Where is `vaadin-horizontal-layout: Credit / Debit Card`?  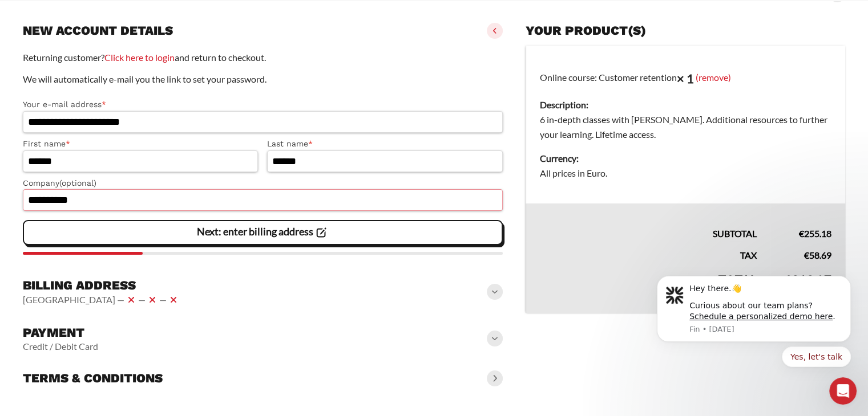 vaadin-horizontal-layout: Credit / Debit Card is located at coordinates (60, 347).